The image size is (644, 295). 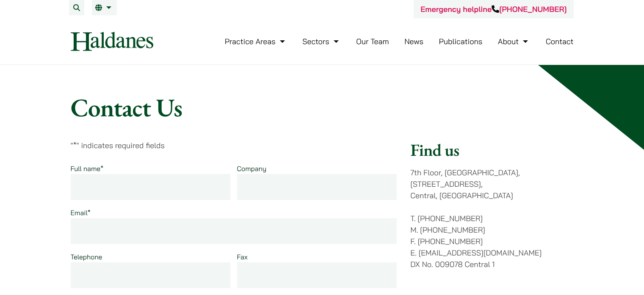 I want to click on a: Practice Areas, so click(x=256, y=41).